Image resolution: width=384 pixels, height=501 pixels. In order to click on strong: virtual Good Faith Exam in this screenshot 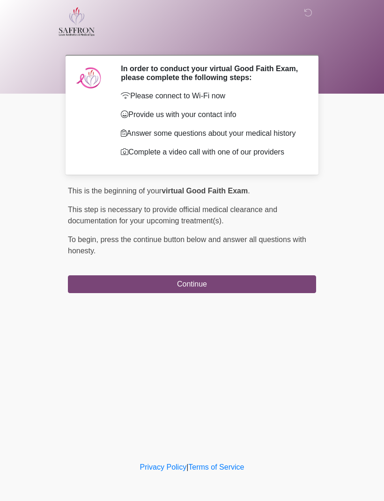, I will do `click(205, 191)`.